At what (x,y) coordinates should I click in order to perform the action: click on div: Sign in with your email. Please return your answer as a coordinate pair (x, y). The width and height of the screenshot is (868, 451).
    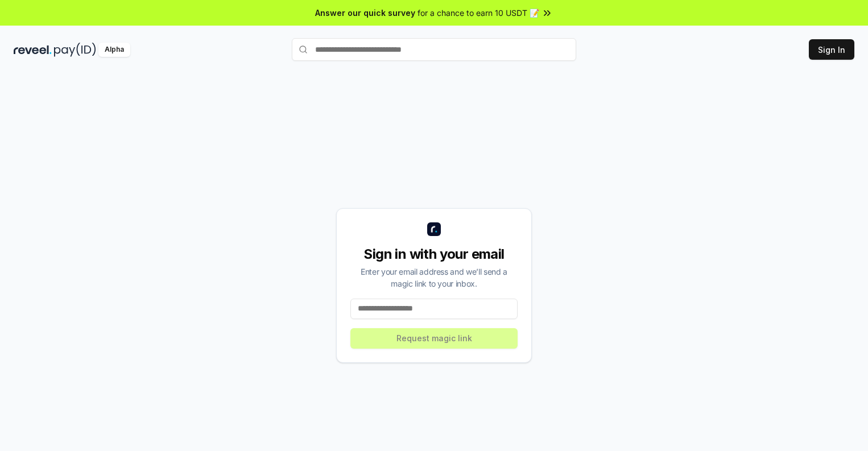
    Looking at the image, I should click on (434, 255).